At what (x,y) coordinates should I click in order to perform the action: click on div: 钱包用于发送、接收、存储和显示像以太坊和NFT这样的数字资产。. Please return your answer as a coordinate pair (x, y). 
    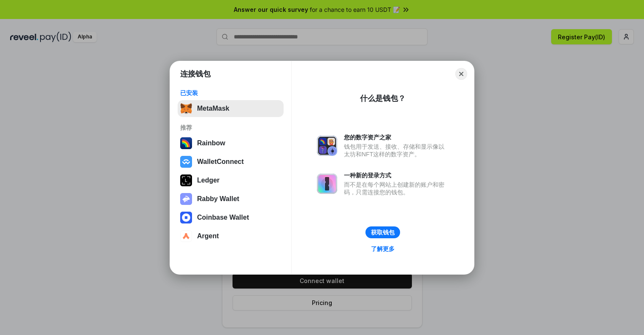
    Looking at the image, I should click on (396, 150).